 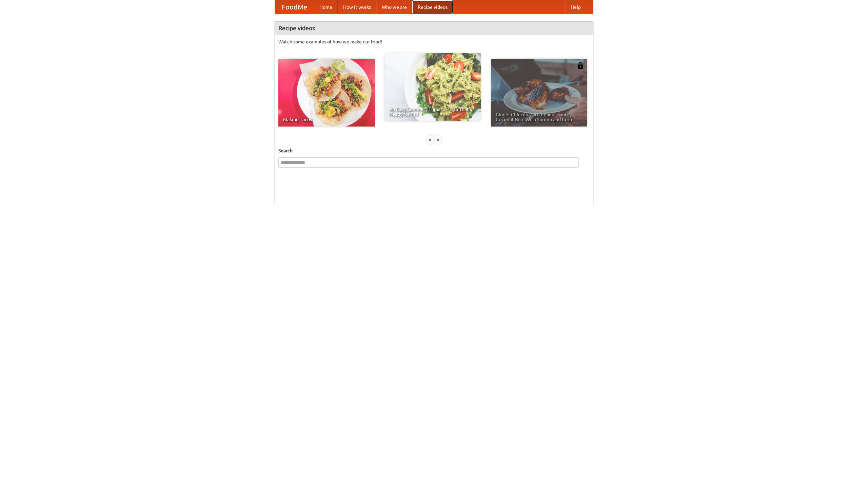 I want to click on a: Making Tacos, so click(x=326, y=92).